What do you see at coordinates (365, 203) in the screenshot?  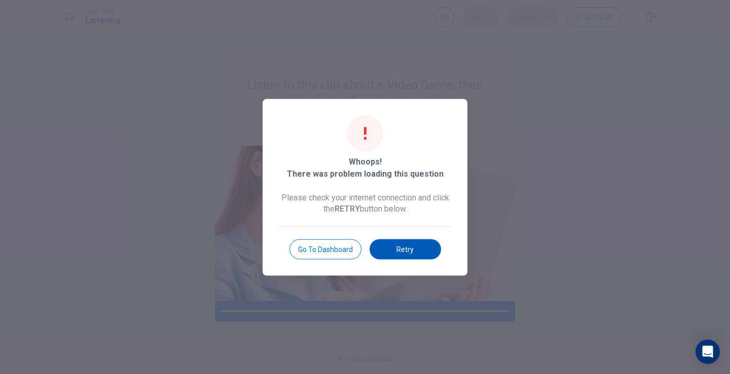 I see `span: Please check your internet connection and click the button below.` at bounding box center [365, 203].